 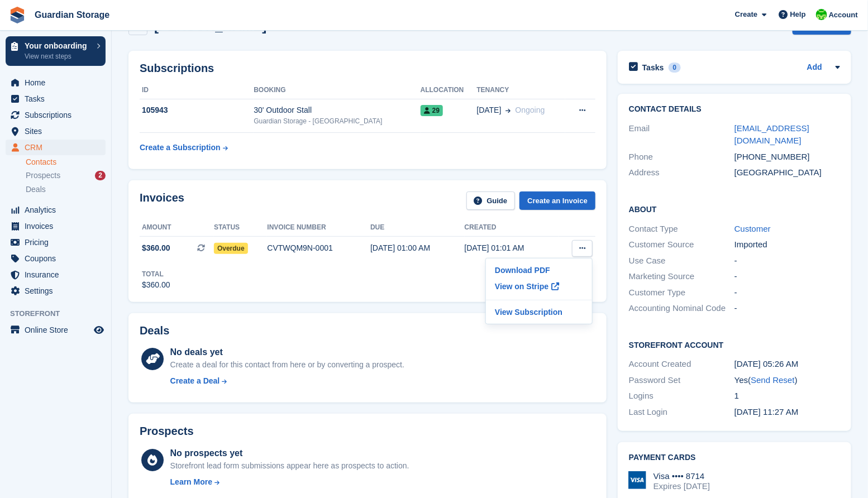 What do you see at coordinates (652, 68) in the screenshot?
I see `h2: Tasks` at bounding box center [652, 68].